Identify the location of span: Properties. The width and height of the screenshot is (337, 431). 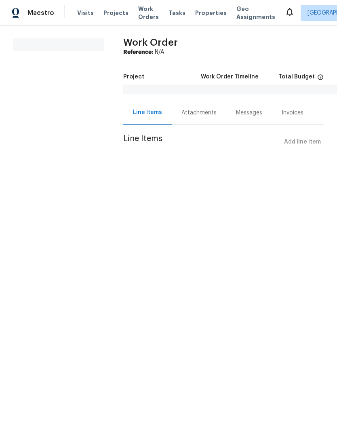
(211, 13).